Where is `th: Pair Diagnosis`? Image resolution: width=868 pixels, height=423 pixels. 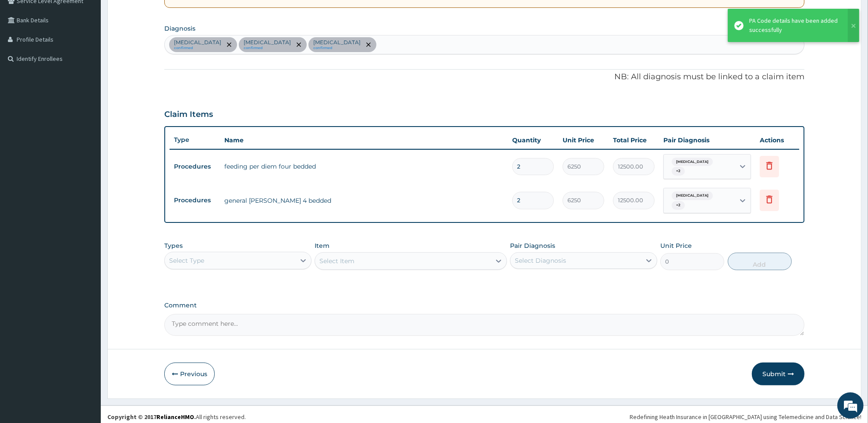 th: Pair Diagnosis is located at coordinates (707, 140).